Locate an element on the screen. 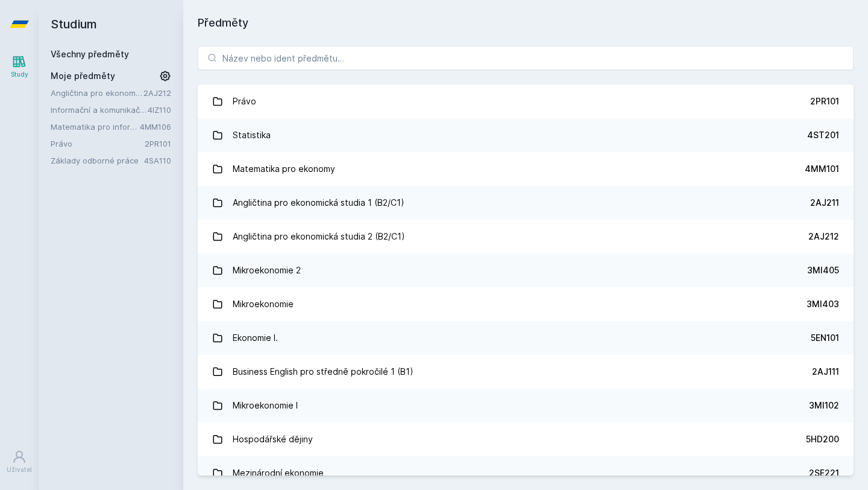 The image size is (868, 490). div: 2AJ111 is located at coordinates (825, 372).